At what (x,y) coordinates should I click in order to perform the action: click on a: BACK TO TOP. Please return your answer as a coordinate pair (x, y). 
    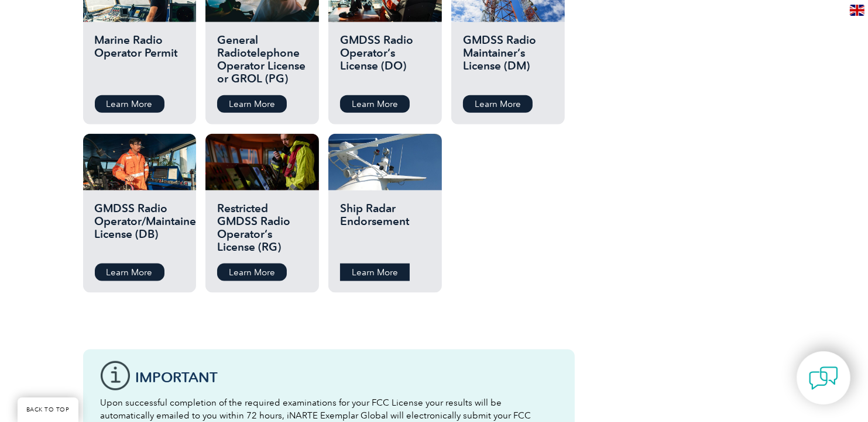
    Looking at the image, I should click on (48, 410).